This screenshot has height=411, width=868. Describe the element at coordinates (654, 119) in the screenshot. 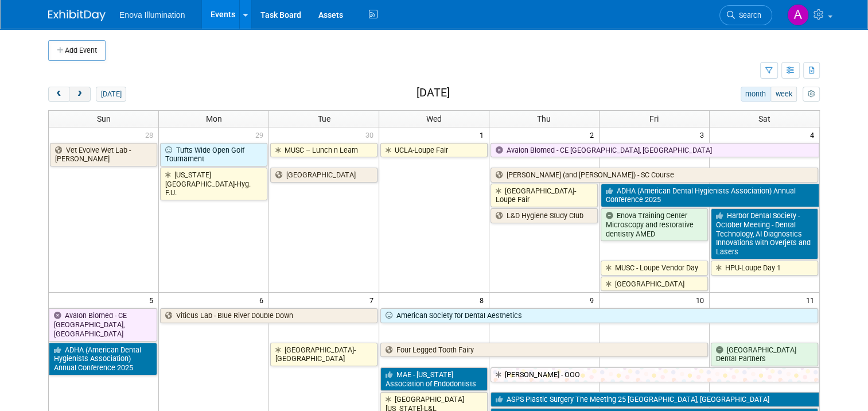

I see `span: Fri` at that location.